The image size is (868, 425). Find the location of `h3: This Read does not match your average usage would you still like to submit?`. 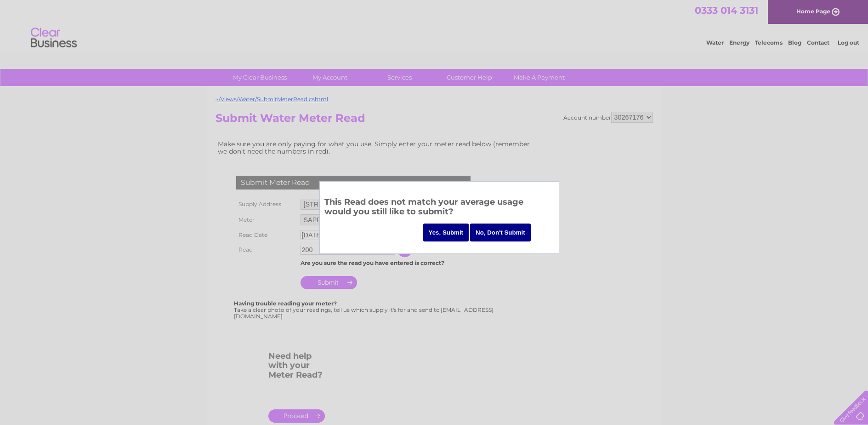

h3: This Read does not match your average usage would you still like to submit? is located at coordinates (440, 208).